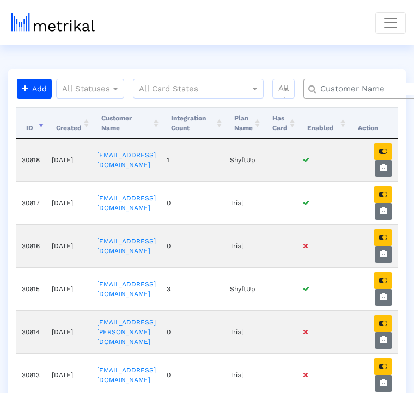  I want to click on td: 3, so click(193, 289).